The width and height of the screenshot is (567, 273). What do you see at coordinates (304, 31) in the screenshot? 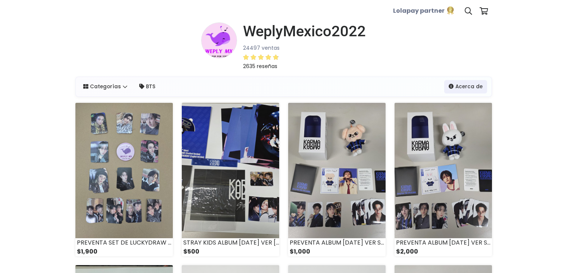
I see `h1: WeplyMexico2022` at bounding box center [304, 31].